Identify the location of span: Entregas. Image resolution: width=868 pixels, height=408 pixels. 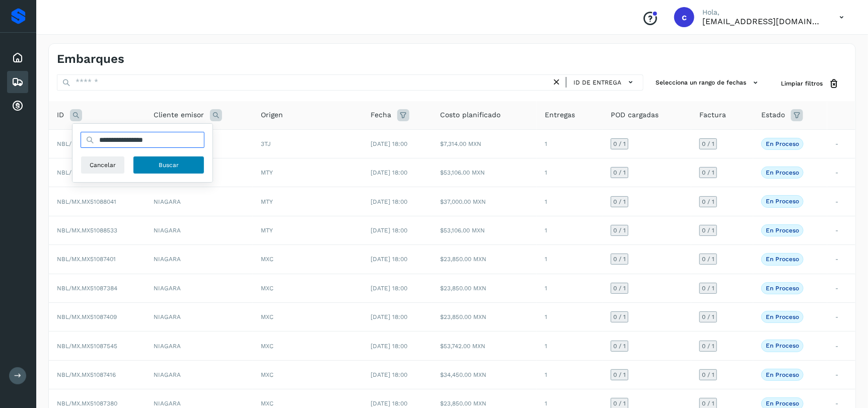
(560, 115).